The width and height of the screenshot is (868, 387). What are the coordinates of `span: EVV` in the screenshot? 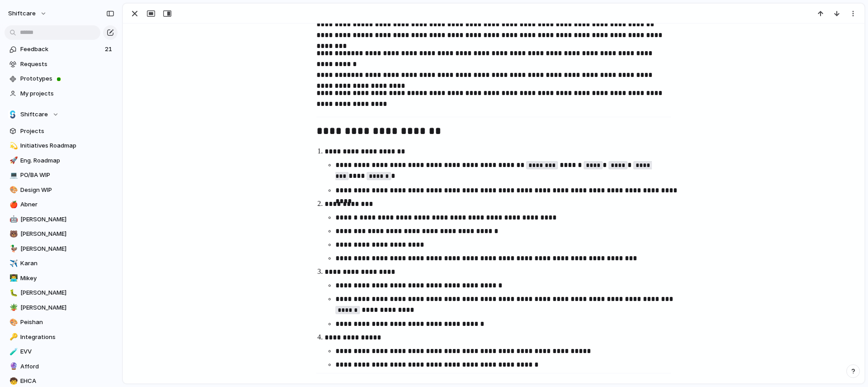 It's located at (68, 351).